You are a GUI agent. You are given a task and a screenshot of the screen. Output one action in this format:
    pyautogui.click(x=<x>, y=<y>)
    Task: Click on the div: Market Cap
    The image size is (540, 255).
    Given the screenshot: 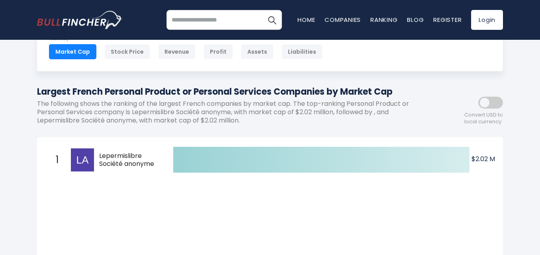 What is the action you would take?
    pyautogui.click(x=72, y=52)
    